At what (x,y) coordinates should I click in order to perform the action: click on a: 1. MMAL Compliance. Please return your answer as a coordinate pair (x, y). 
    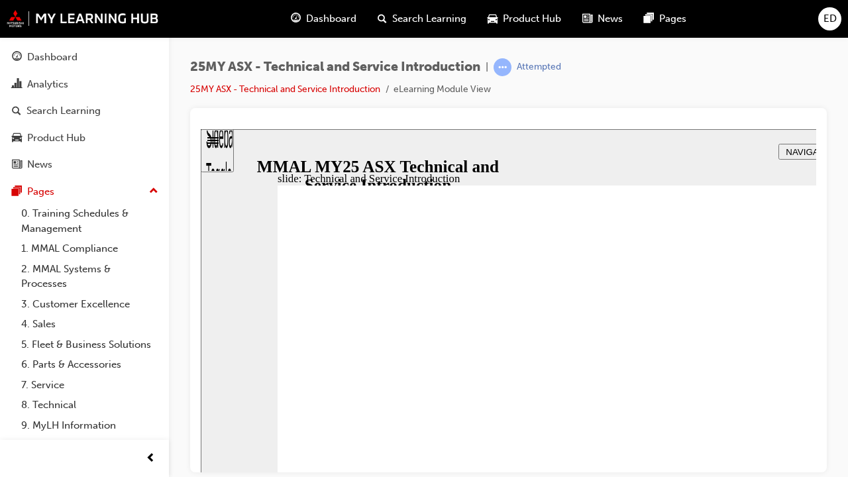
    Looking at the image, I should click on (89, 249).